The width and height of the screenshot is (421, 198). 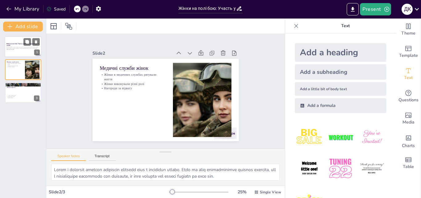 What do you see at coordinates (207, 8) in the screenshot?
I see `input: Insert title` at bounding box center [207, 8].